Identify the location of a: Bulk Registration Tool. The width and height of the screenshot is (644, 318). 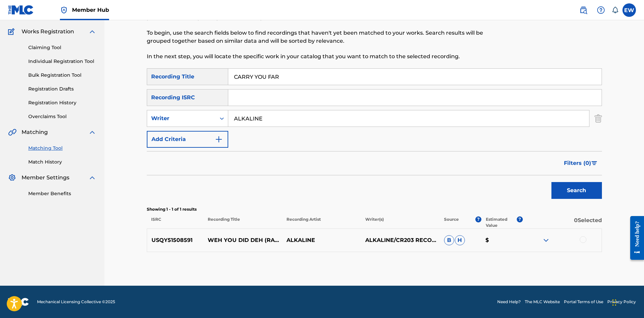
(62, 75).